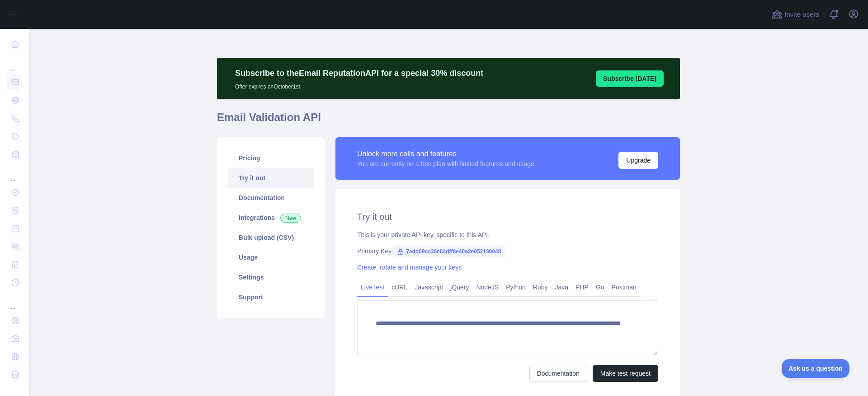 The width and height of the screenshot is (868, 396). What do you see at coordinates (459, 287) in the screenshot?
I see `a: jQuery` at bounding box center [459, 287].